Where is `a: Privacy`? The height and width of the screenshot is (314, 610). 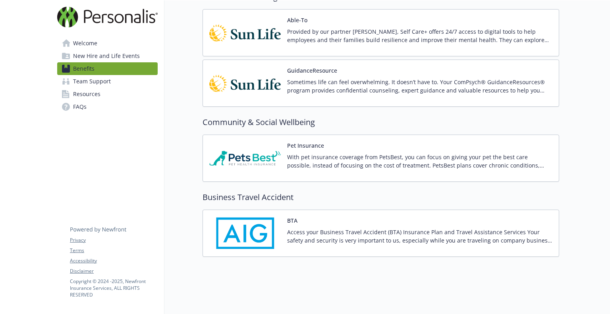
a: Privacy is located at coordinates (113, 240).